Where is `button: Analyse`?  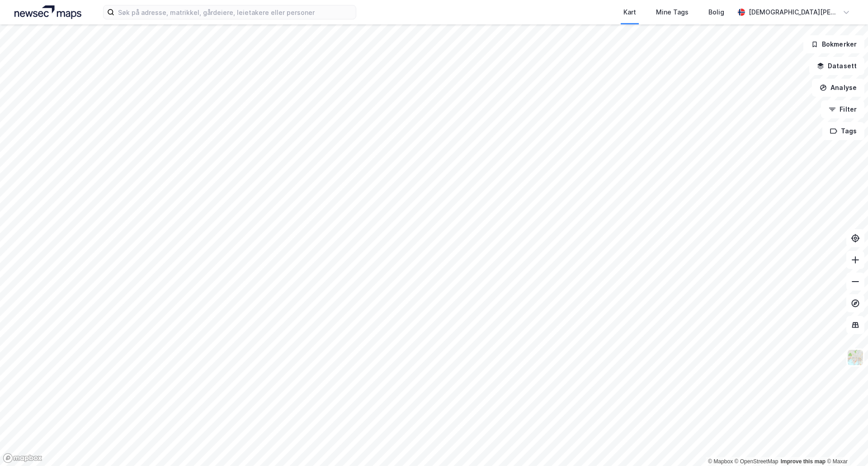
button: Analyse is located at coordinates (838, 88).